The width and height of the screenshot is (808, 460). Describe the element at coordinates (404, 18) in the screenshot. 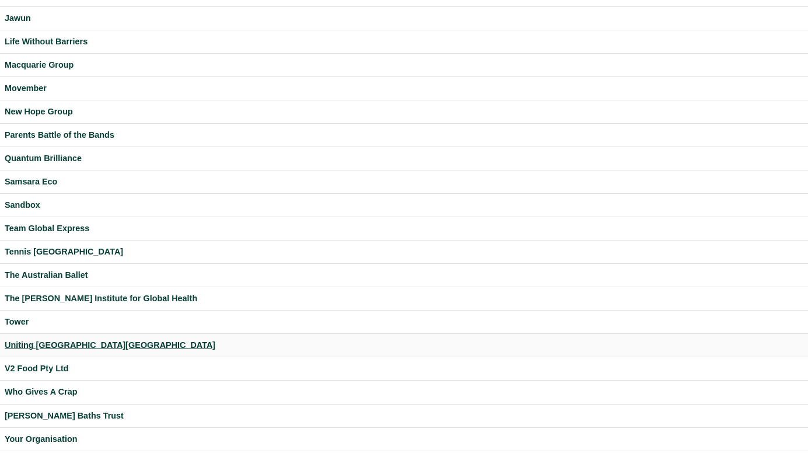

I see `a: Jawun` at that location.